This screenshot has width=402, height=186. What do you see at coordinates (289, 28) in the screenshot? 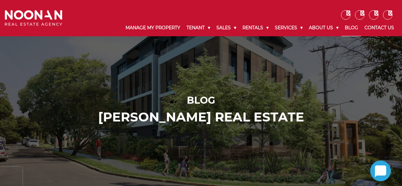
I see `a: Services` at bounding box center [289, 28].